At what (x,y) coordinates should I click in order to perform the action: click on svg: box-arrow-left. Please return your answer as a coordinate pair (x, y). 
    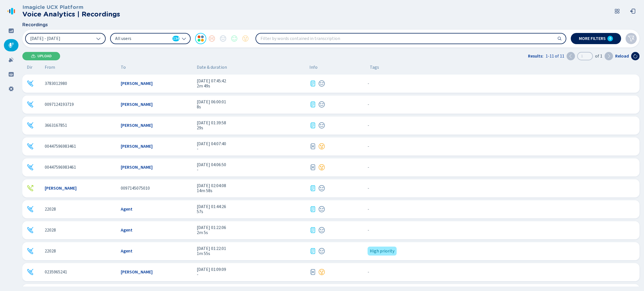
    Looking at the image, I should click on (633, 11).